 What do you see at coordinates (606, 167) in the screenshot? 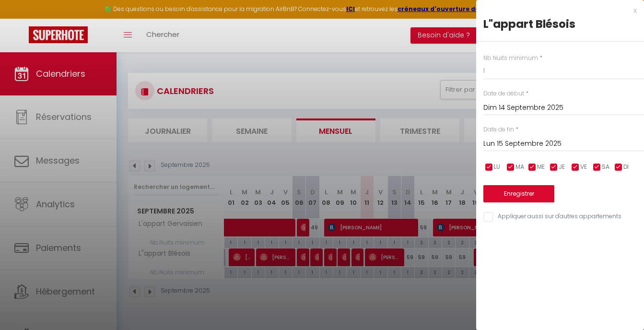
I see `span: SA` at bounding box center [606, 167].